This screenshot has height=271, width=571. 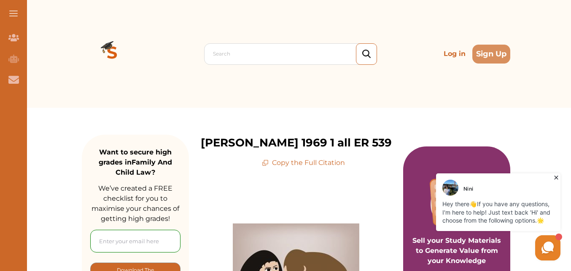 I want to click on span: We’ve created a FREE checklist for you to maximise your chances of getting high grades!, so click(x=135, y=204).